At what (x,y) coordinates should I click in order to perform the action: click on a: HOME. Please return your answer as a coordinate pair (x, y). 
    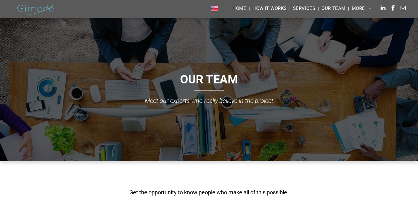
    Looking at the image, I should click on (239, 8).